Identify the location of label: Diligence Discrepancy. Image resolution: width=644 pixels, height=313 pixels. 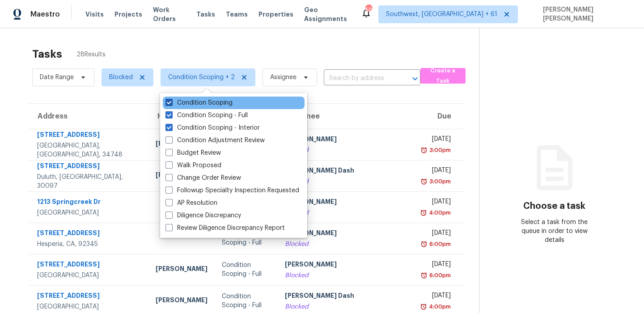
(203, 215).